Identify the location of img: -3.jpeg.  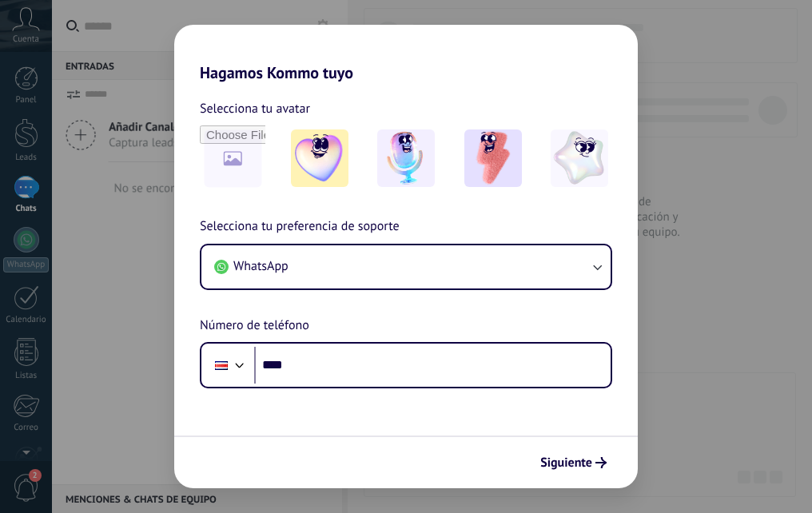
(493, 158).